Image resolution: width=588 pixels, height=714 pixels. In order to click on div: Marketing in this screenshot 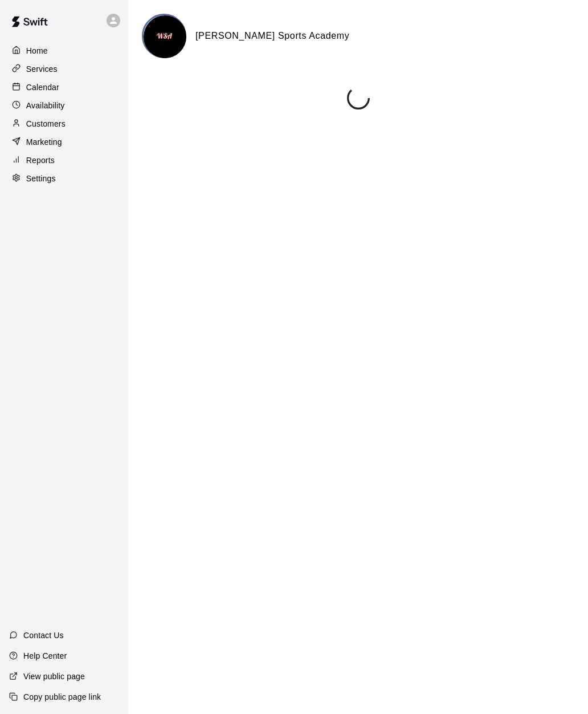, I will do `click(64, 142)`.